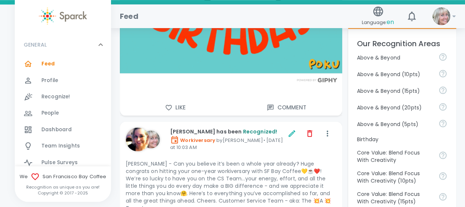  I want to click on img: Picture of Linda Chock, so click(151, 140).